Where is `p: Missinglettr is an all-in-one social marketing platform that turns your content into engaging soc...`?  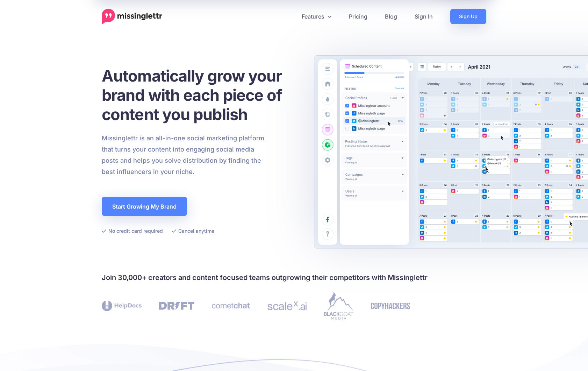 p: Missinglettr is an all-in-one social marketing platform that turns your content into engaging soc... is located at coordinates (183, 155).